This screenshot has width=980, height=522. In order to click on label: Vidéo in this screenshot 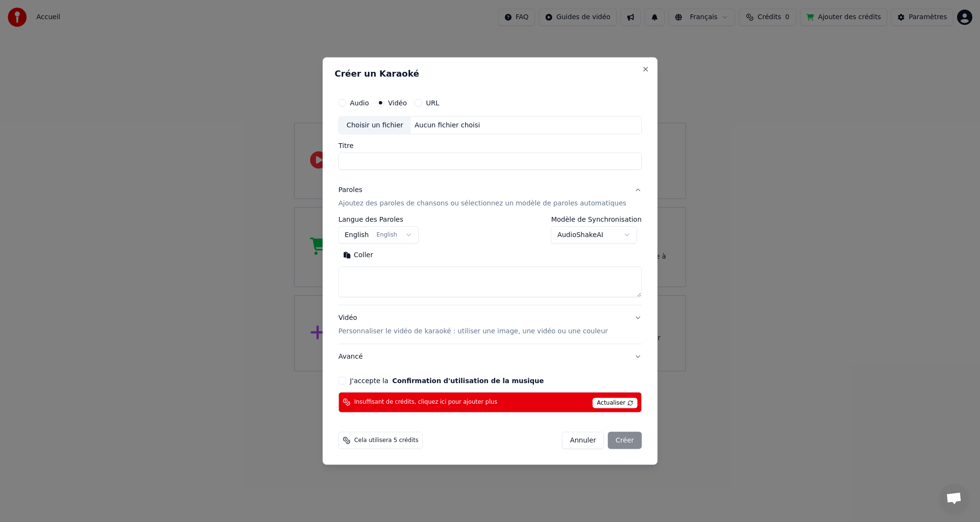, I will do `click(397, 103)`.